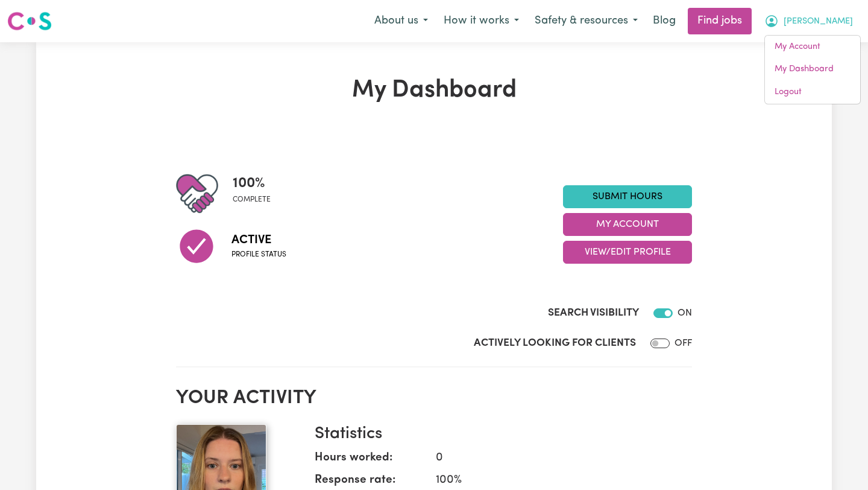  What do you see at coordinates (370, 460) in the screenshot?
I see `dt: Hours worked:` at bounding box center [370, 460].